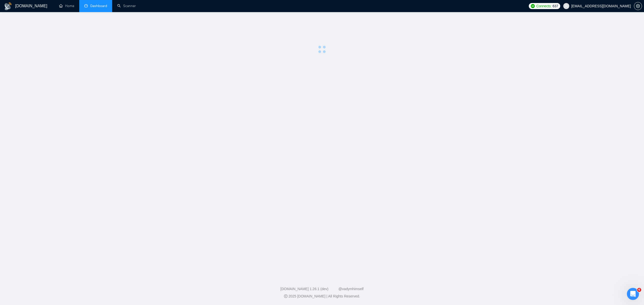  What do you see at coordinates (544, 6) in the screenshot?
I see `span: Connects:` at bounding box center [544, 6].